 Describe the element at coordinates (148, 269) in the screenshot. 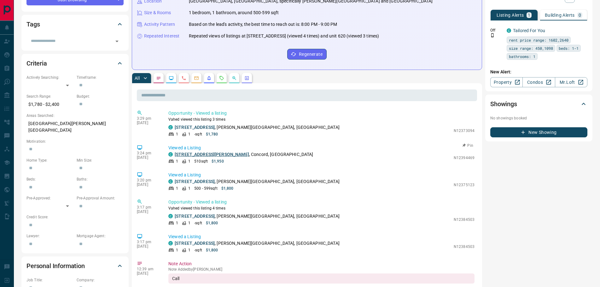

I see `p: 12:39 am` at that location.